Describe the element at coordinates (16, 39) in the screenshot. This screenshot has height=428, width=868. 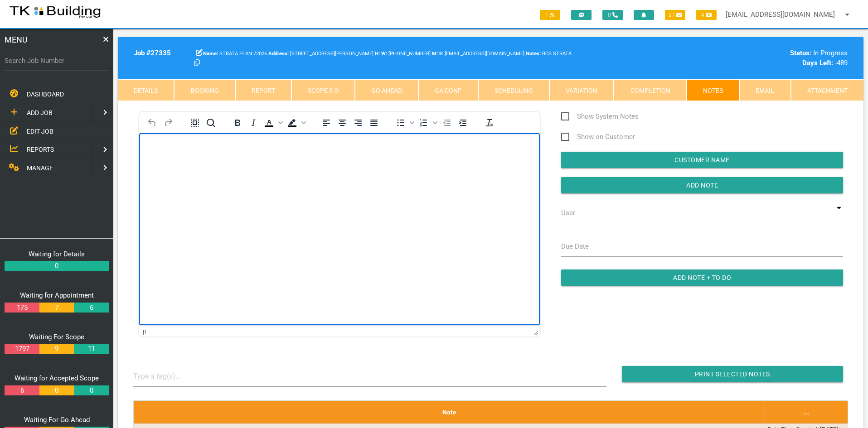
I see `span: MENU` at that location.